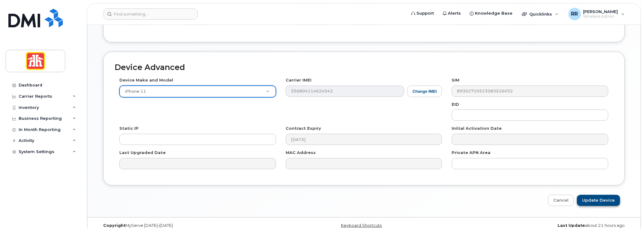 This screenshot has height=229, width=644. I want to click on span: iPhone 11, so click(133, 92).